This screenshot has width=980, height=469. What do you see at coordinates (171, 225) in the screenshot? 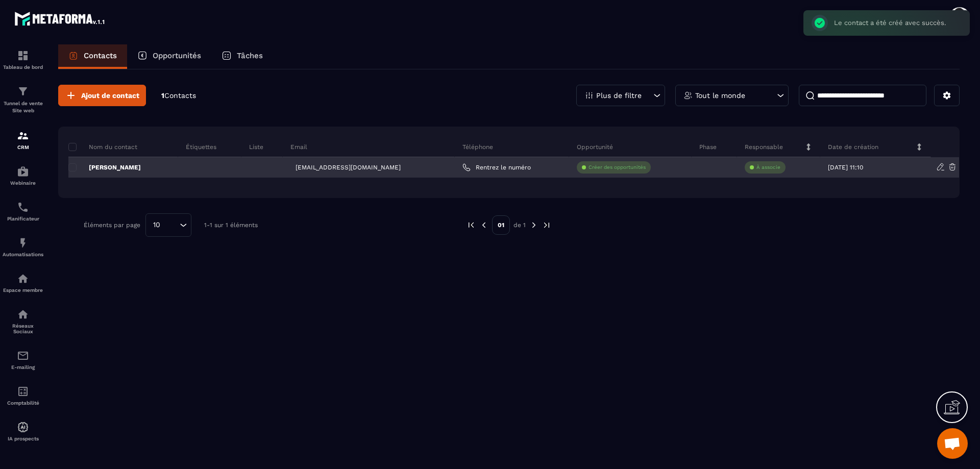
I see `input: Search for option` at bounding box center [171, 225].